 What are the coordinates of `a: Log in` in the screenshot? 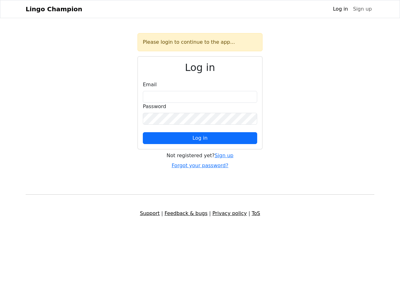 It's located at (340, 9).